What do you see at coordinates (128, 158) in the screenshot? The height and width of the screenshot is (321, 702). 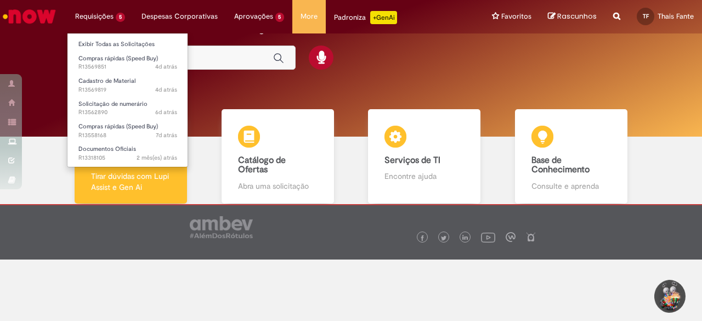 I see `span: R13318105` at bounding box center [128, 158].